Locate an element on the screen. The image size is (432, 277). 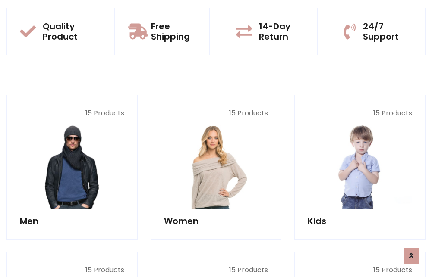
h5: 24/7 Support is located at coordinates (387, 31).